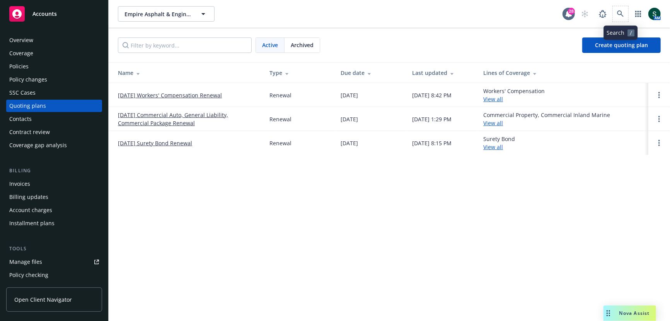  Describe the element at coordinates (185, 45) in the screenshot. I see `input: Filter by keyword...` at that location.